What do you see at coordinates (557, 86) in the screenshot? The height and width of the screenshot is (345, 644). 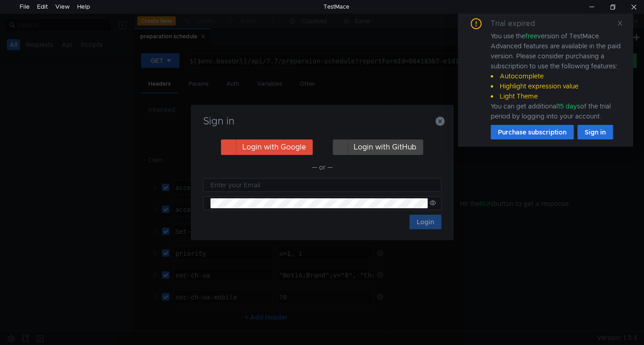 I see `li: Highlight expression value` at bounding box center [557, 86].